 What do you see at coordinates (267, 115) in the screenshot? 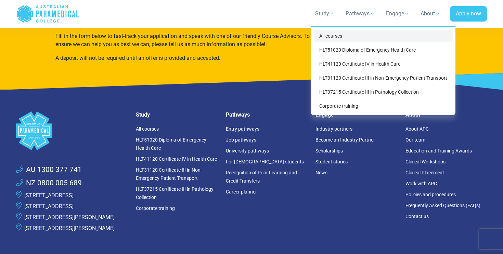
I see `h5: Pathways` at bounding box center [267, 115].